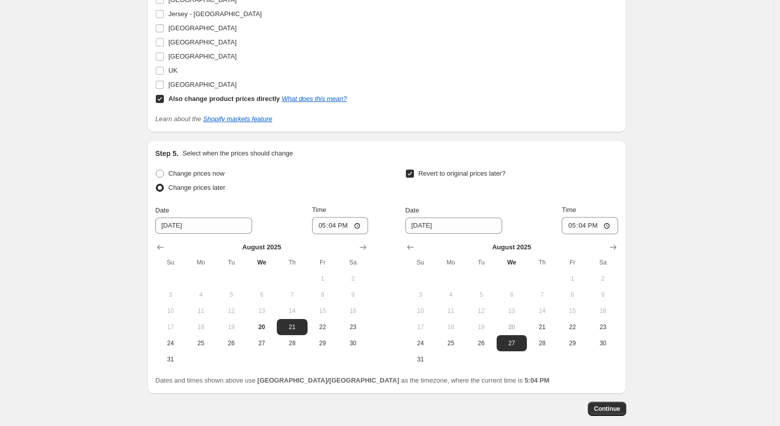  What do you see at coordinates (421, 295) in the screenshot?
I see `button: Sunday August 3 2025` at bounding box center [421, 295].